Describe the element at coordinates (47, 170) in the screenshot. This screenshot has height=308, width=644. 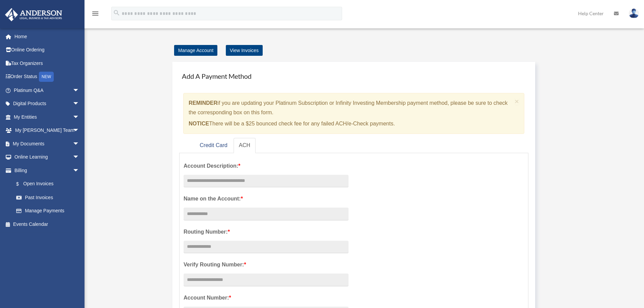
I see `a: Billingarrow_drop_down` at that location.